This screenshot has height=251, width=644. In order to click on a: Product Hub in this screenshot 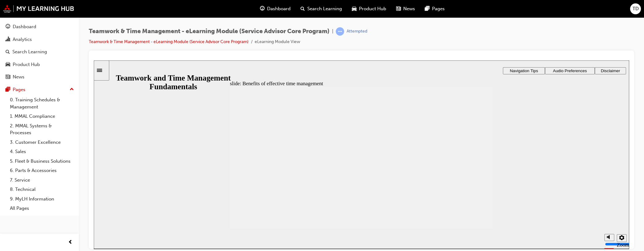, I will do `click(39, 65)`.